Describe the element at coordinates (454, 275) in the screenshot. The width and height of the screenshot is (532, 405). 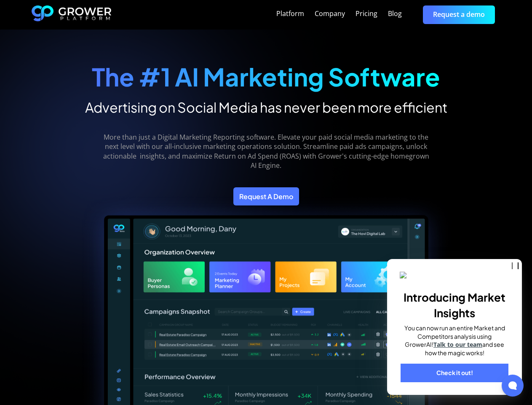
I see `img: _p793ks5ak-banner` at that location.